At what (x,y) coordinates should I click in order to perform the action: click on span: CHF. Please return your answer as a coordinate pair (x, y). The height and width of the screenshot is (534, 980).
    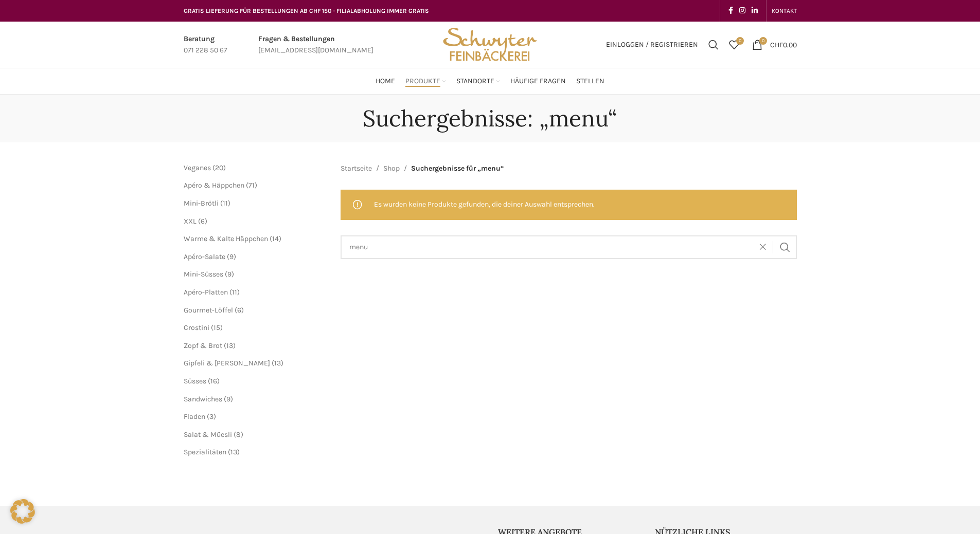
    Looking at the image, I should click on (776, 44).